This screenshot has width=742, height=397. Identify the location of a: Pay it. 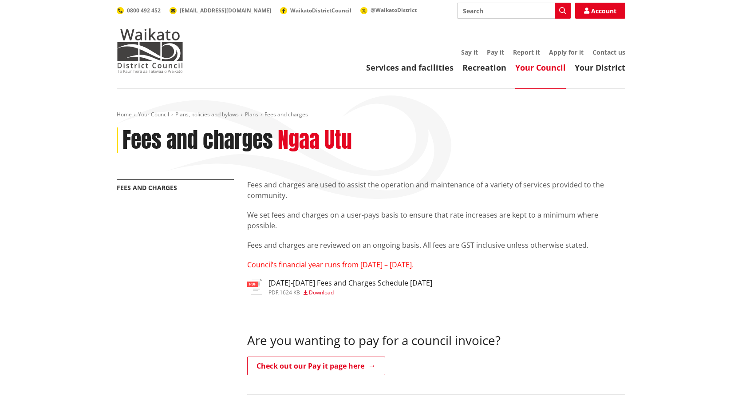
(495, 52).